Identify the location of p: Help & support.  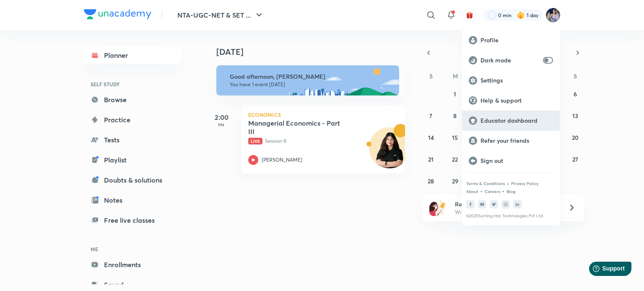
(517, 100).